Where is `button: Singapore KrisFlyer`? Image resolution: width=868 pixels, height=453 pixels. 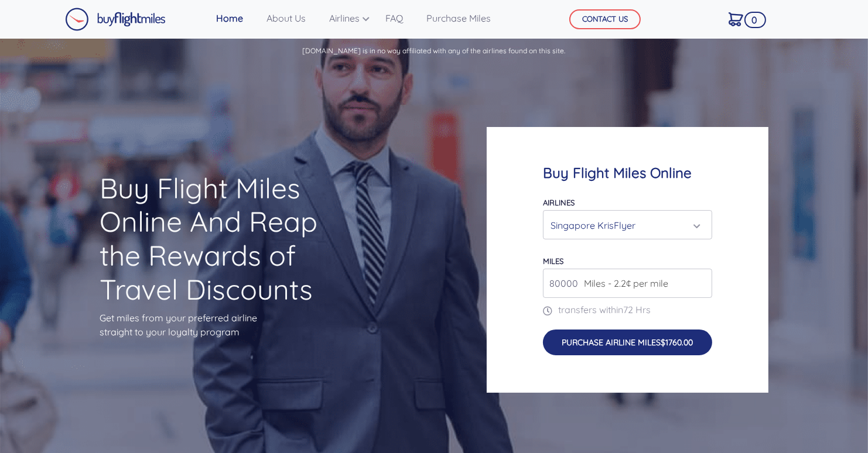
button: Singapore KrisFlyer is located at coordinates (627, 225).